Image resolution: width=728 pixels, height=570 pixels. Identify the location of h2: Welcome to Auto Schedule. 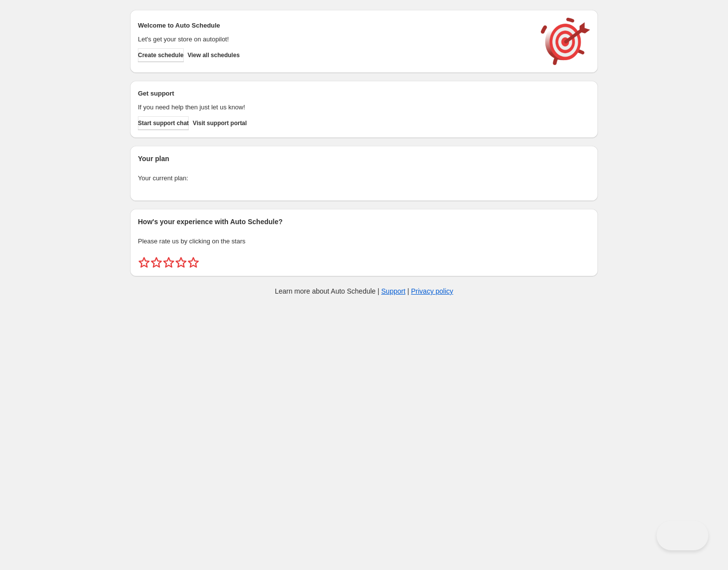
(335, 26).